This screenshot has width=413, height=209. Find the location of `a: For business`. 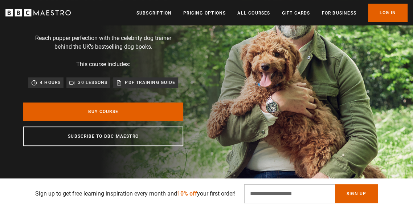

a: For business is located at coordinates (338, 13).